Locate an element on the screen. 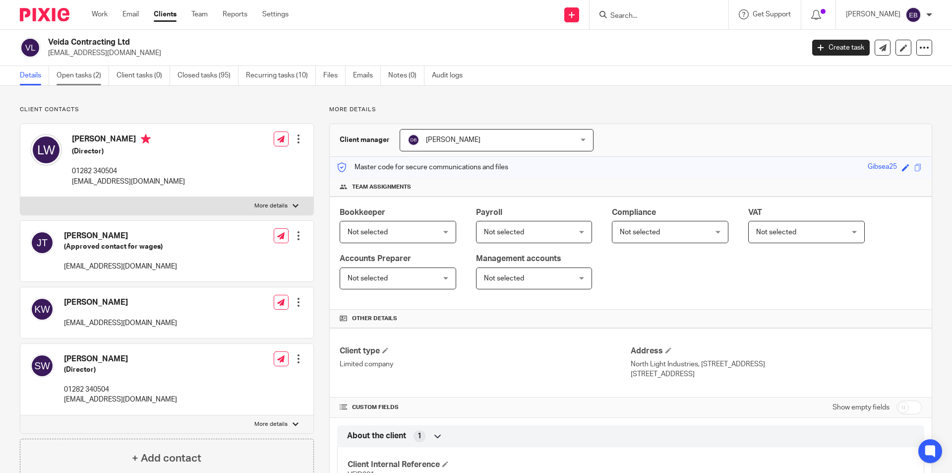 This screenshot has width=952, height=473. h4: + Add contact is located at coordinates (167, 458).